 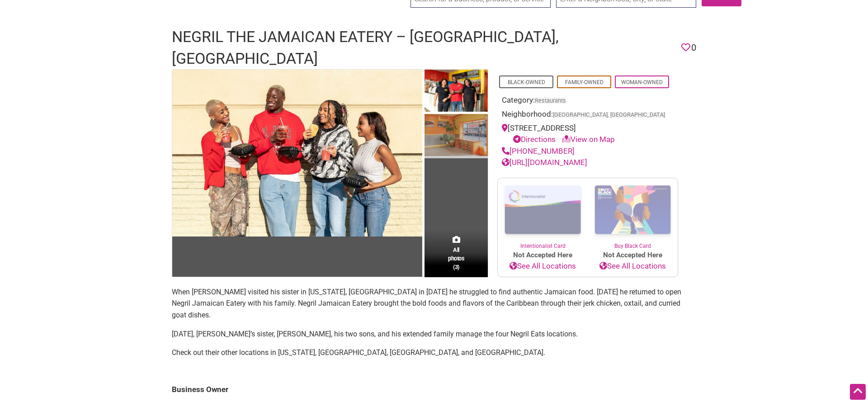 I want to click on a: Woman-Owned, so click(x=642, y=82).